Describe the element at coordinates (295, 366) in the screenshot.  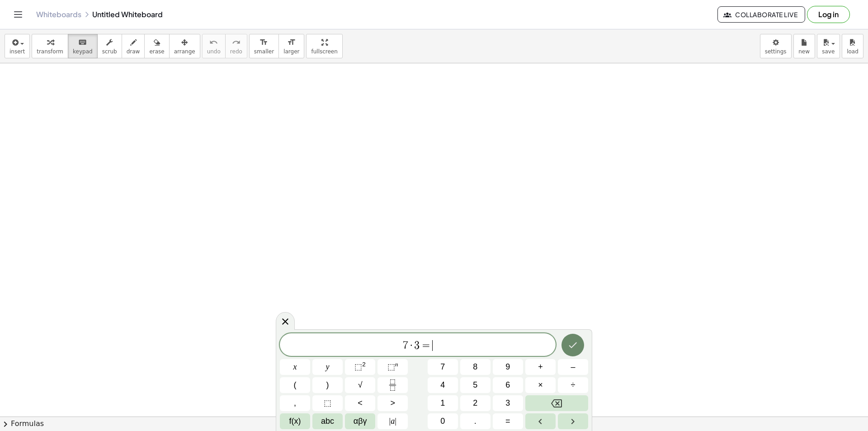
I see `button: x` at that location.